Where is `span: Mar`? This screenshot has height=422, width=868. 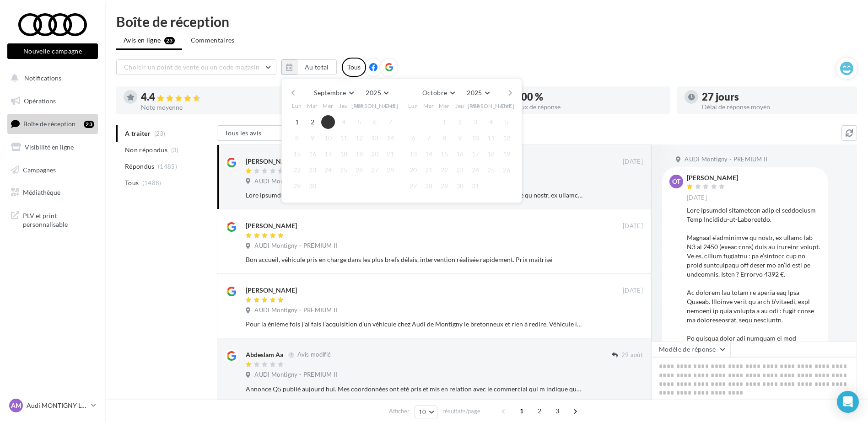
span: Mar is located at coordinates (312, 106).